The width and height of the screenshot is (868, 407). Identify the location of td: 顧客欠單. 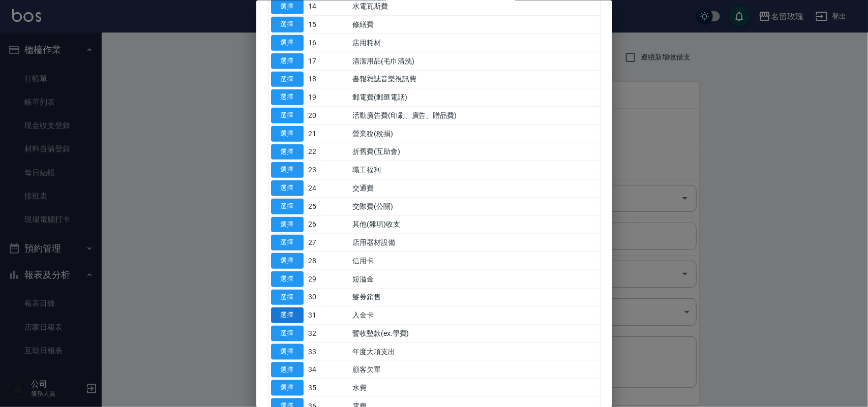
(475, 370).